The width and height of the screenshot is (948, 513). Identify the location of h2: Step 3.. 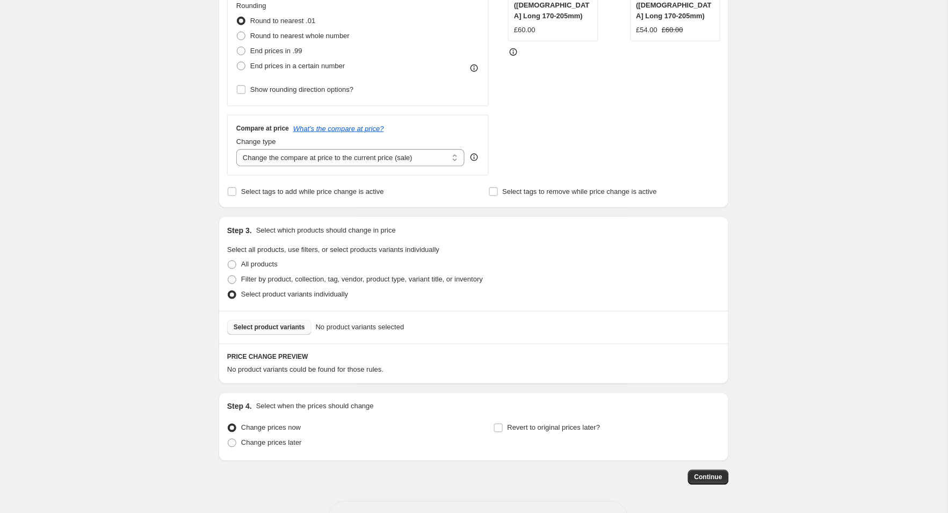
(239, 230).